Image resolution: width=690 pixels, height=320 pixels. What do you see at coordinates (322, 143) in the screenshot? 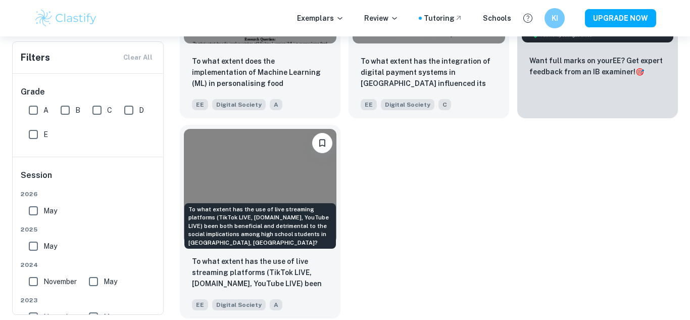
I see `button: Bookmark` at bounding box center [322, 143].